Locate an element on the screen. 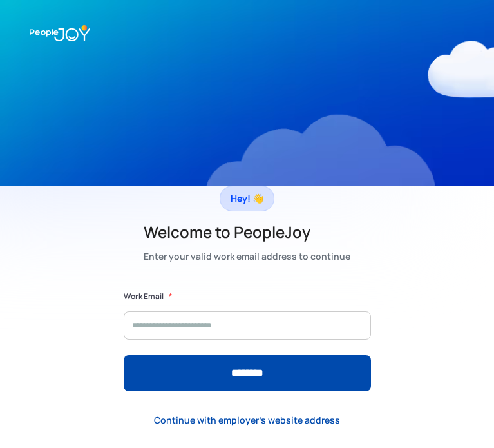 The image size is (494, 448). form: Form is located at coordinates (248, 341).